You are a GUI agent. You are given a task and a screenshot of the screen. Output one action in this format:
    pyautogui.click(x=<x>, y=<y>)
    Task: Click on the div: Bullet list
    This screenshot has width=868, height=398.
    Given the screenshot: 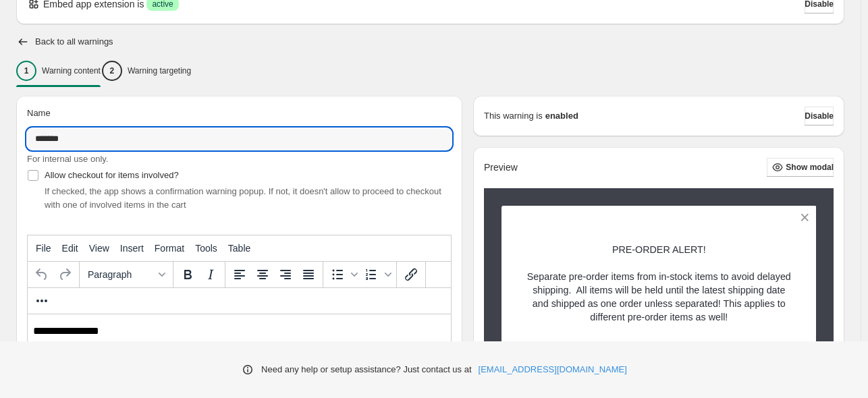 What is the action you would take?
    pyautogui.click(x=343, y=275)
    